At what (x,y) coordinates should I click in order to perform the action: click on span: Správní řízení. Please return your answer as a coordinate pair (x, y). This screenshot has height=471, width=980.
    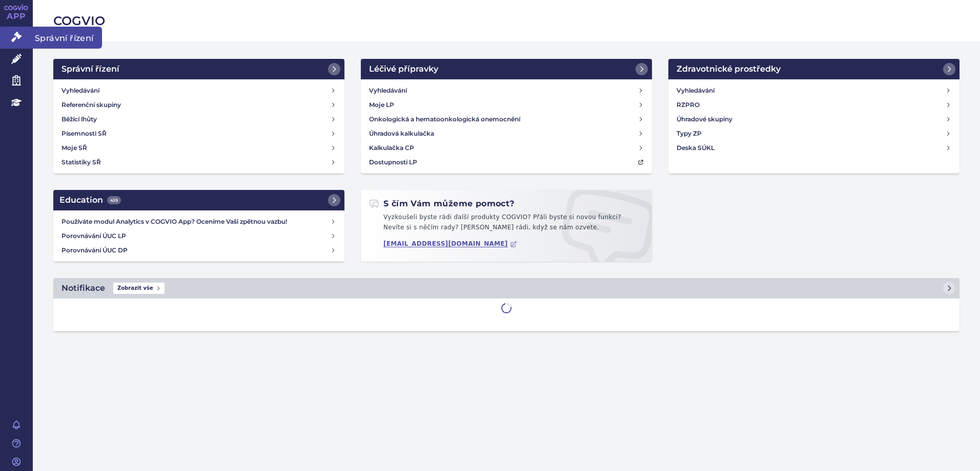
    Looking at the image, I should click on (67, 37).